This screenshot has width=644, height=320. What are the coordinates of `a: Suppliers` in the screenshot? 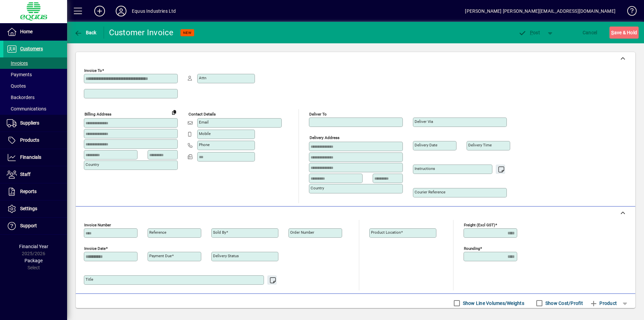 It's located at (35, 123).